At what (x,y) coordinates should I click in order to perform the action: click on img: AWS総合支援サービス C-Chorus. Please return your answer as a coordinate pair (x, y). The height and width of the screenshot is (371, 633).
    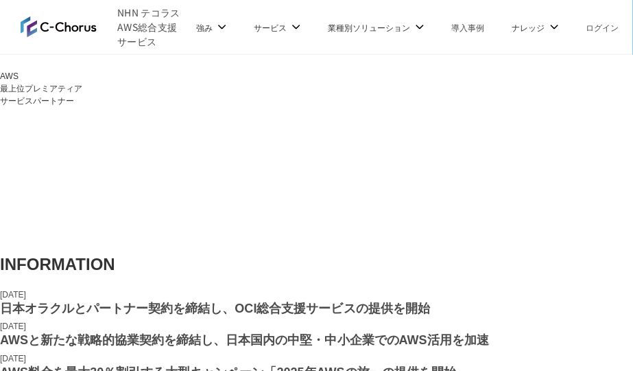
    Looking at the image, I should click on (58, 27).